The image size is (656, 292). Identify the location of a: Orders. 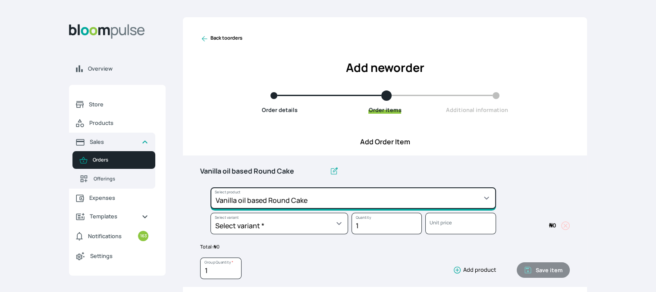
(114, 160).